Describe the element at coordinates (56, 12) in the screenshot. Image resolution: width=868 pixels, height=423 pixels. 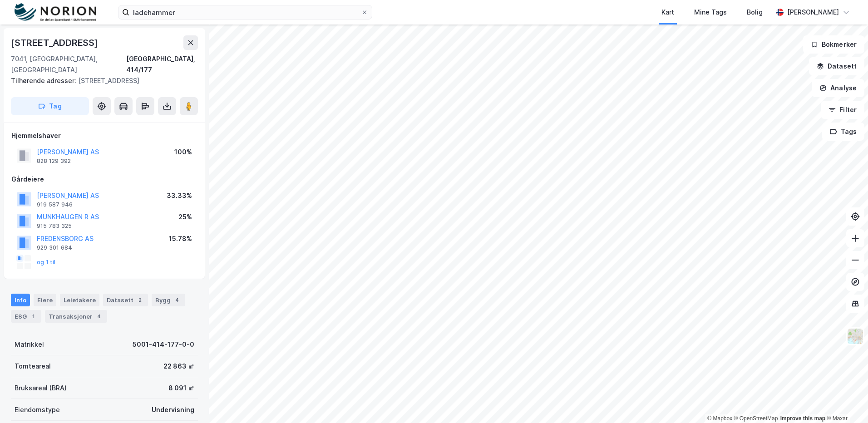
I see `img: norion-logo.80e7a08dc31c2e691866.png` at that location.